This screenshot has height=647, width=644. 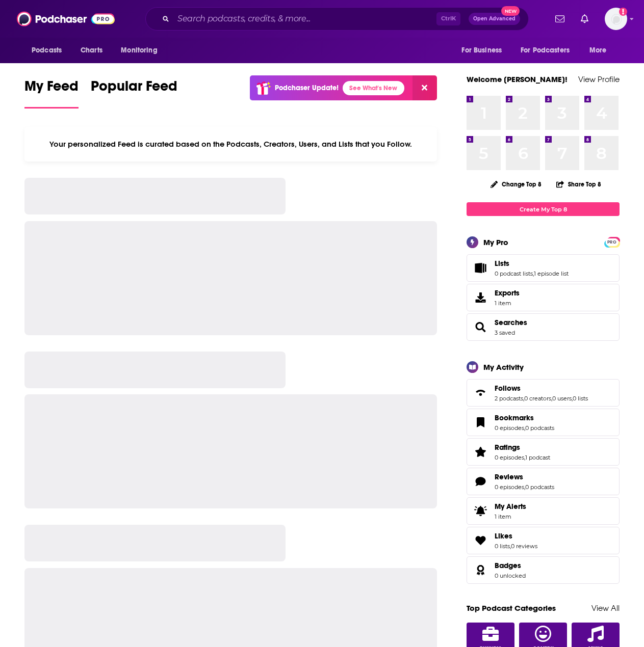 I want to click on input: Search podcasts, credits, & more..., so click(x=305, y=19).